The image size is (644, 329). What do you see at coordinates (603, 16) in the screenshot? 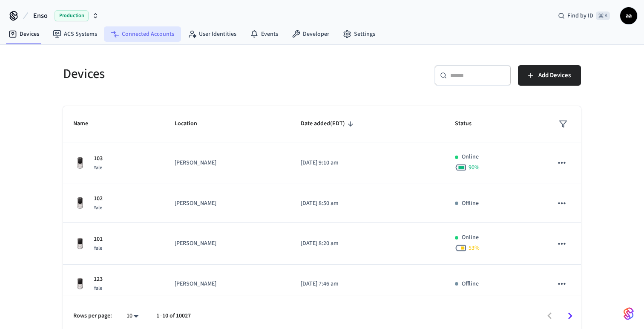
I see `span: ⌘ K` at bounding box center [603, 16].